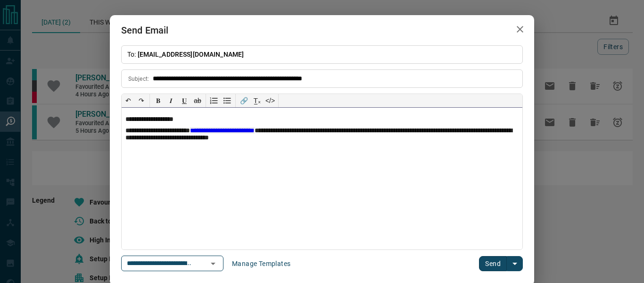 The width and height of the screenshot is (644, 283). I want to click on button: T̲ₓ, so click(257, 100).